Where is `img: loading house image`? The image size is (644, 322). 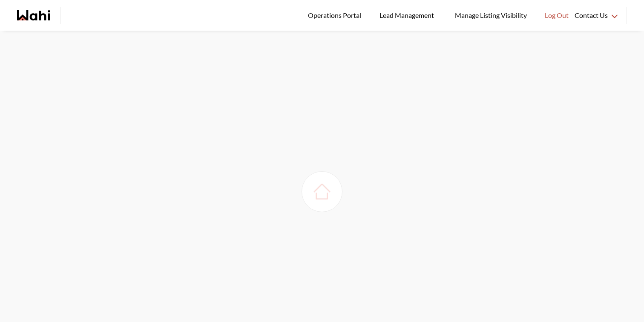
img: loading house image is located at coordinates (322, 192).